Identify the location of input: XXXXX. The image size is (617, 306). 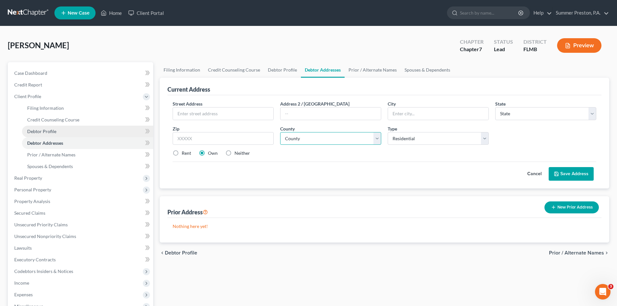
(223, 139).